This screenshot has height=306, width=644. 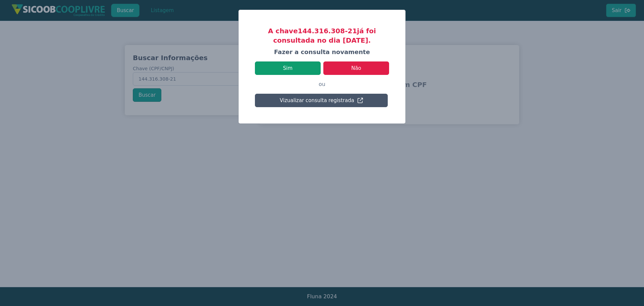 What do you see at coordinates (322, 84) in the screenshot?
I see `p: ou` at bounding box center [322, 84].